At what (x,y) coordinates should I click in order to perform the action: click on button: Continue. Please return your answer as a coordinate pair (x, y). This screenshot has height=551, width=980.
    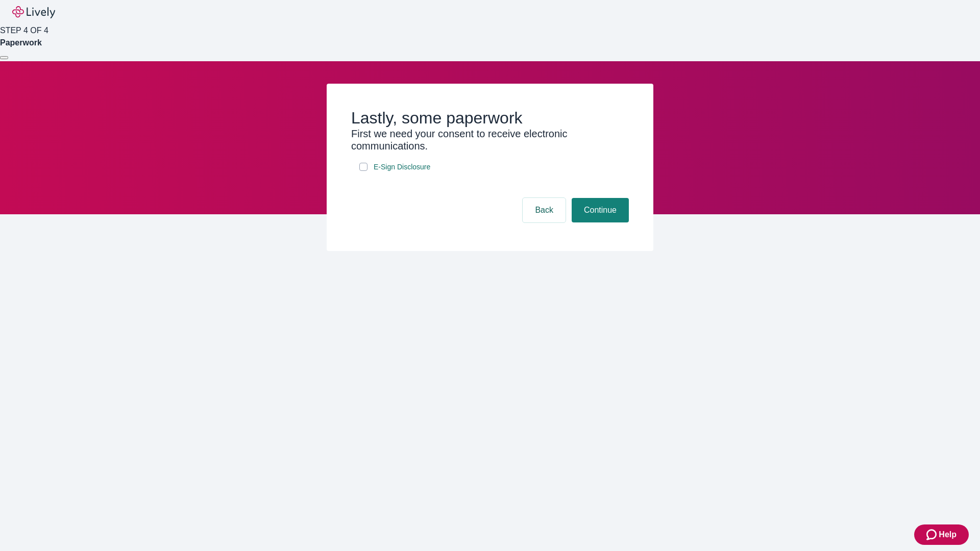
    Looking at the image, I should click on (601, 210).